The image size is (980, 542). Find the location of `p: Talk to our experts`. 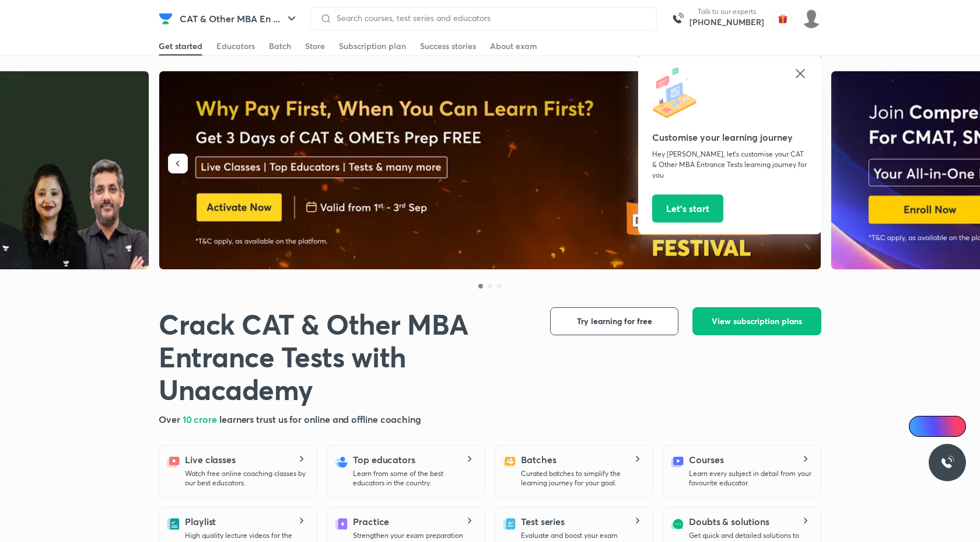

p: Talk to our experts is located at coordinates (727, 11).